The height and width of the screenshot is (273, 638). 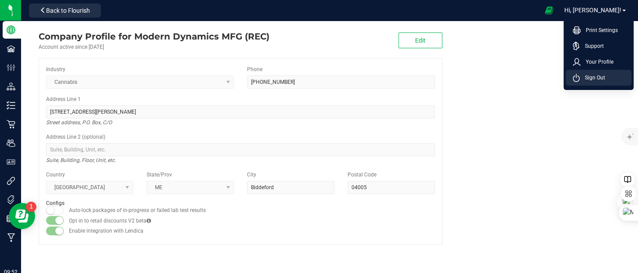 What do you see at coordinates (240, 203) in the screenshot?
I see `h2: Configs` at bounding box center [240, 203].